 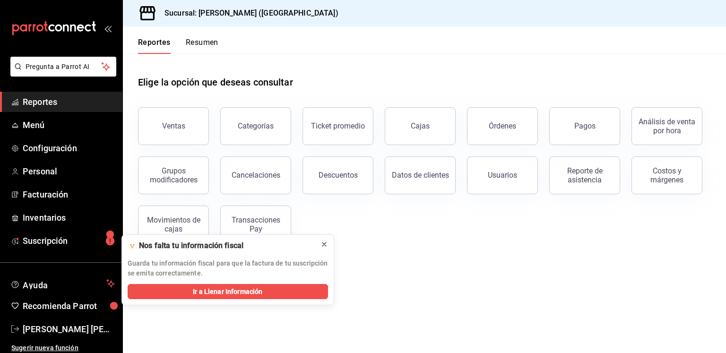 What do you see at coordinates (68, 102) in the screenshot?
I see `span: Reportes` at bounding box center [68, 102].